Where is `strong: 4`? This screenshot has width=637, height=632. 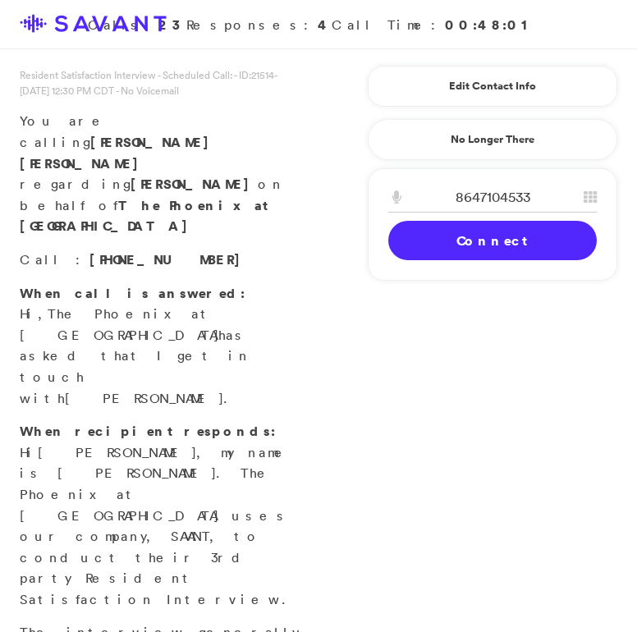
strong: 4 is located at coordinates (324, 25).